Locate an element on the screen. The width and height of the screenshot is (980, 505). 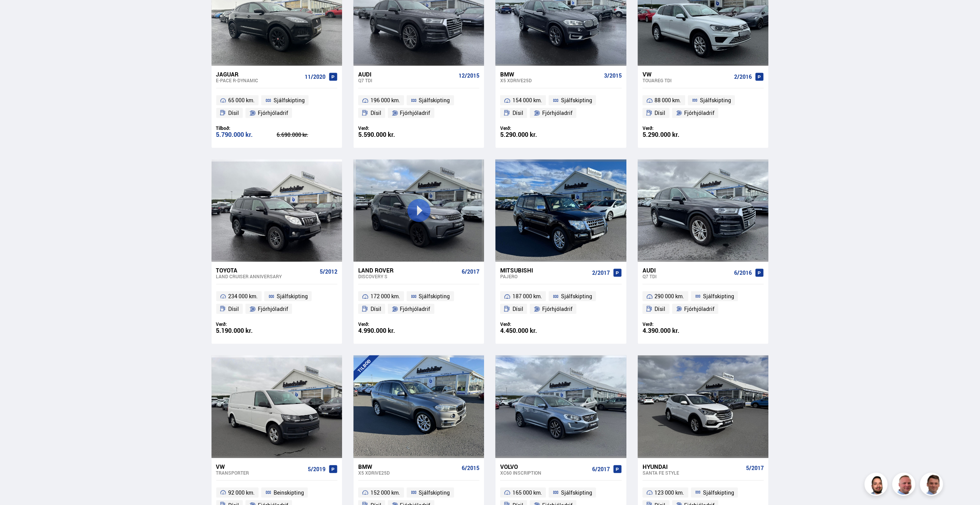
a: Audi Q7 TDI 12/2015 196 000 km. Sjálfskipting Dísil Fjórhjóladrif Verð: 5.590.000 kr. is located at coordinates (419, 107).